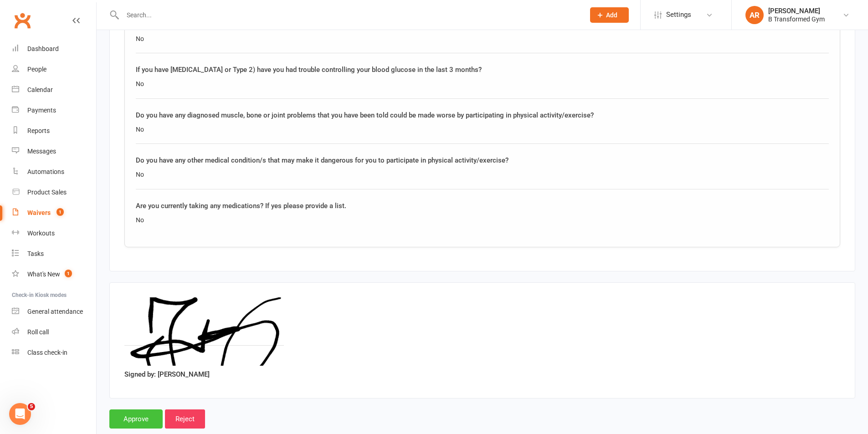 The image size is (868, 434). I want to click on a: General attendance kiosk mode, so click(54, 311).